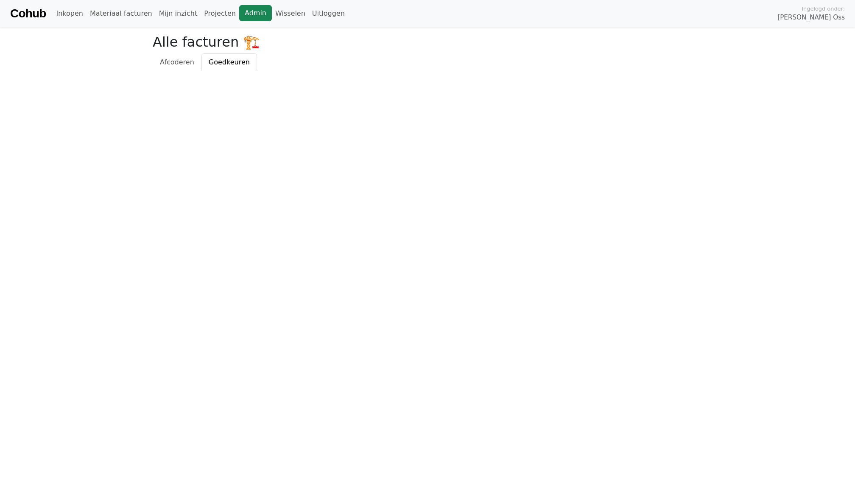 The height and width of the screenshot is (504, 855). Describe the element at coordinates (428, 42) in the screenshot. I see `h2: Alle facturen 🏗️` at that location.